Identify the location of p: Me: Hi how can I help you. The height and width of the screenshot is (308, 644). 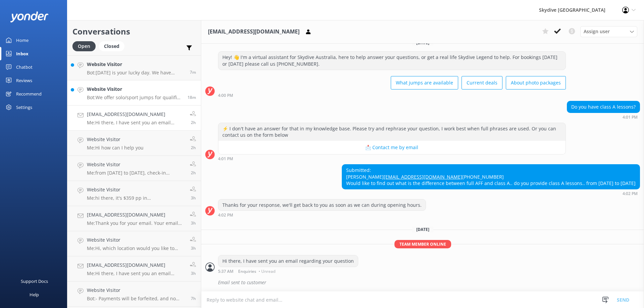
(115, 148).